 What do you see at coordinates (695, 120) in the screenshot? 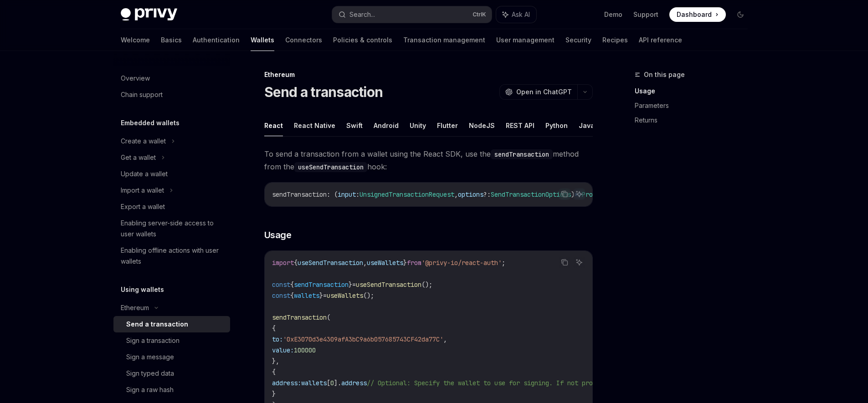
I see `a: Returns` at bounding box center [695, 120].